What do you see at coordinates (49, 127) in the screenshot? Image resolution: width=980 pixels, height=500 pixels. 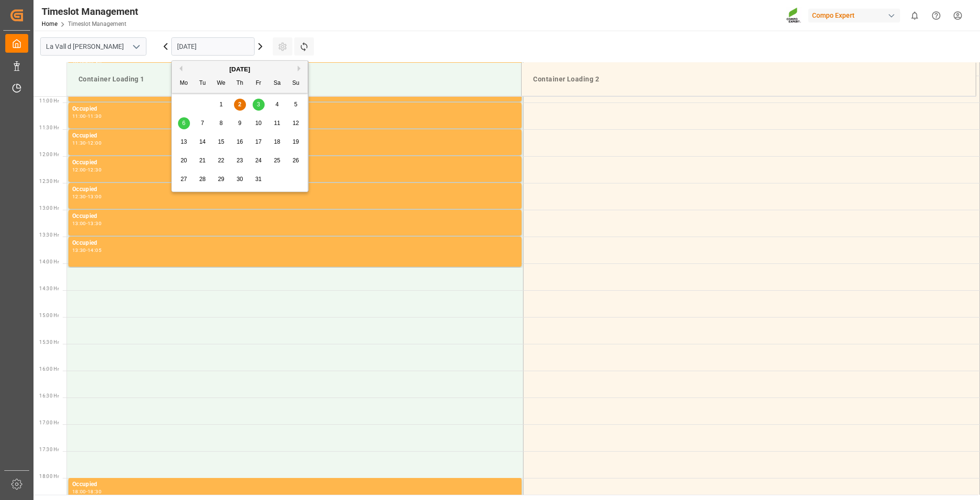 I see `span: 11:30 Hr` at bounding box center [49, 127].